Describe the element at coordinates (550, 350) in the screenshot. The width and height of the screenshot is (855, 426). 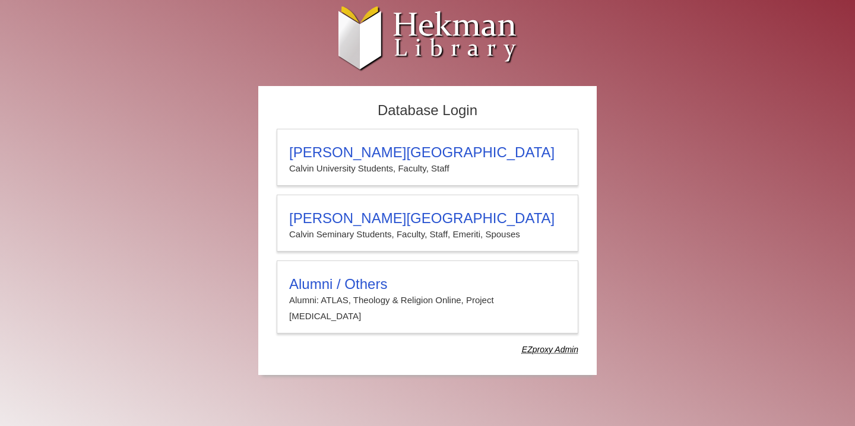
I see `dfn: Use Alumni login` at that location.